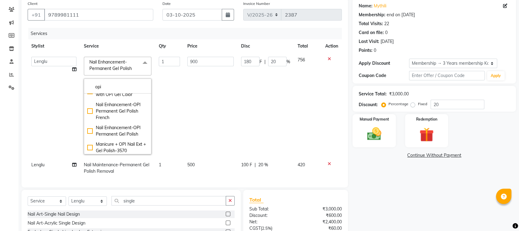 Image resolution: width=519 pixels, height=231 pixels. What do you see at coordinates (54, 214) in the screenshot?
I see `div: Nail Art-Single Nail Design` at bounding box center [54, 214].